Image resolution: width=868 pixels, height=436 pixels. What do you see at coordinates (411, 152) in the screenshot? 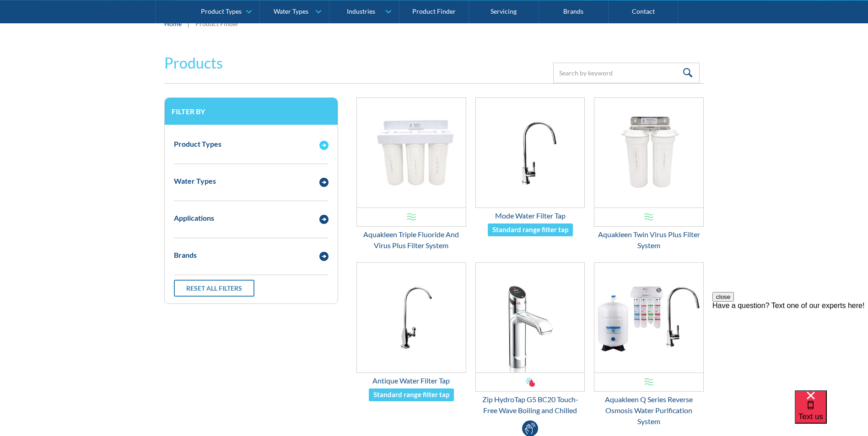
I see `img: Aquakleen Triple Fluoride And Virus Plus Filter System` at bounding box center [411, 152].